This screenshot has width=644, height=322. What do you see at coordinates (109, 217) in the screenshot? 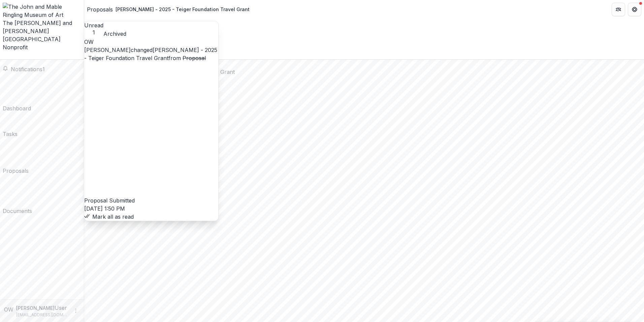
I see `button: Mark all as read` at bounding box center [109, 217].